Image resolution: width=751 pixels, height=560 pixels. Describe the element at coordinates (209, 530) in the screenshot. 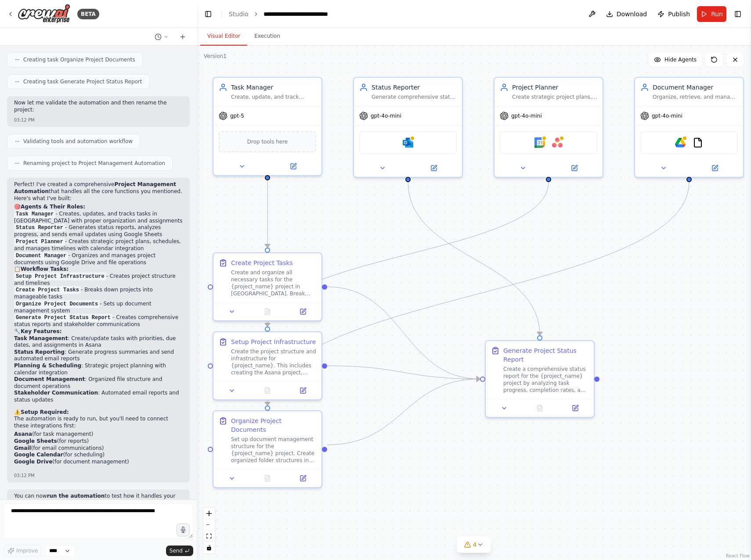

I see `div: React Flow controls` at that location.